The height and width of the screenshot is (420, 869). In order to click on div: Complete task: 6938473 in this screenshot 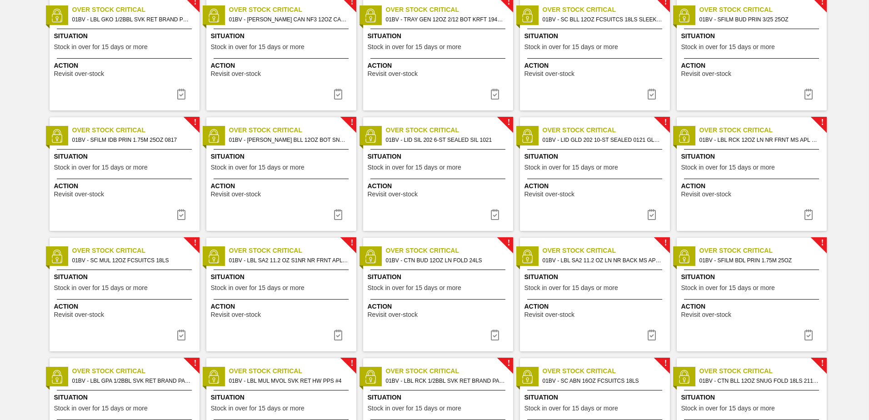, I will do `click(181, 335)`.